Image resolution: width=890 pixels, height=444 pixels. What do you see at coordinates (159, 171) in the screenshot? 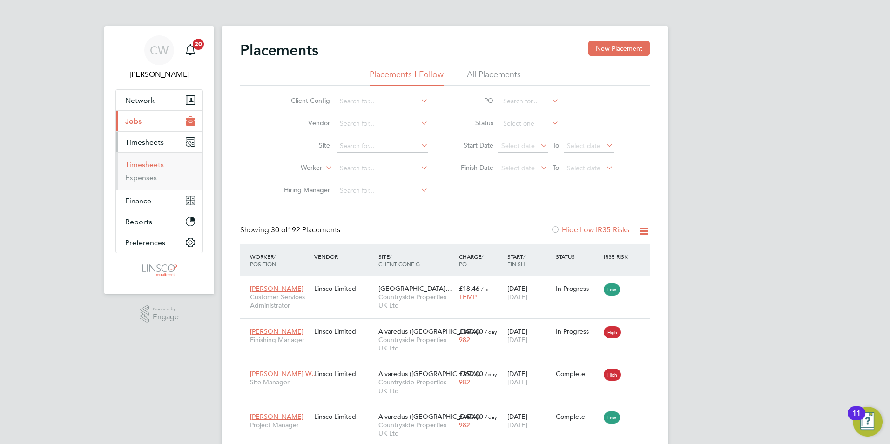
I see `div: Timesheets` at bounding box center [159, 171].